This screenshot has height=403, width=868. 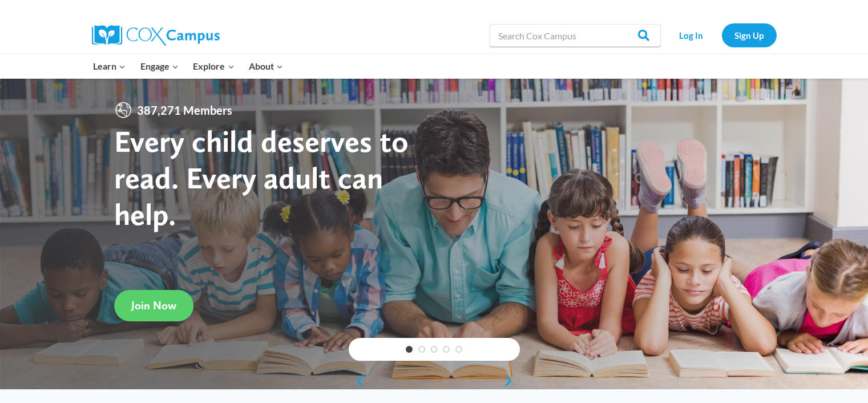 I want to click on a: next, so click(x=511, y=381).